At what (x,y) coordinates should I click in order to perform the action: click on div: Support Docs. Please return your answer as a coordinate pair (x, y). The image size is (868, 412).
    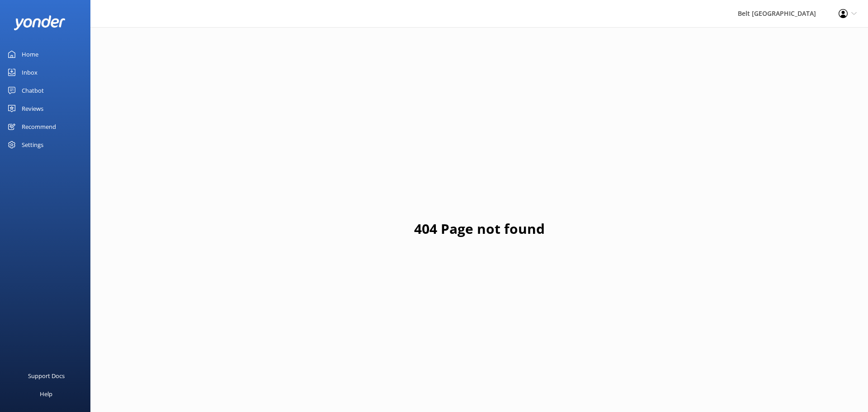
    Looking at the image, I should click on (46, 376).